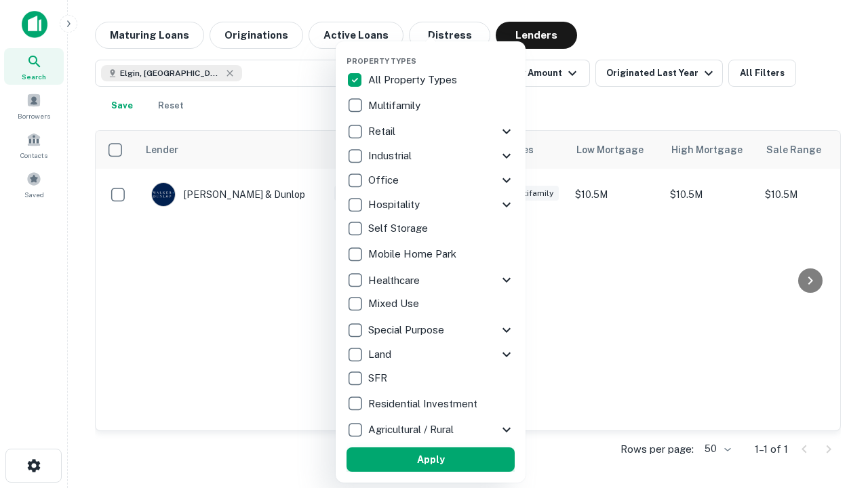 The width and height of the screenshot is (868, 488). I want to click on div: Office, so click(431, 180).